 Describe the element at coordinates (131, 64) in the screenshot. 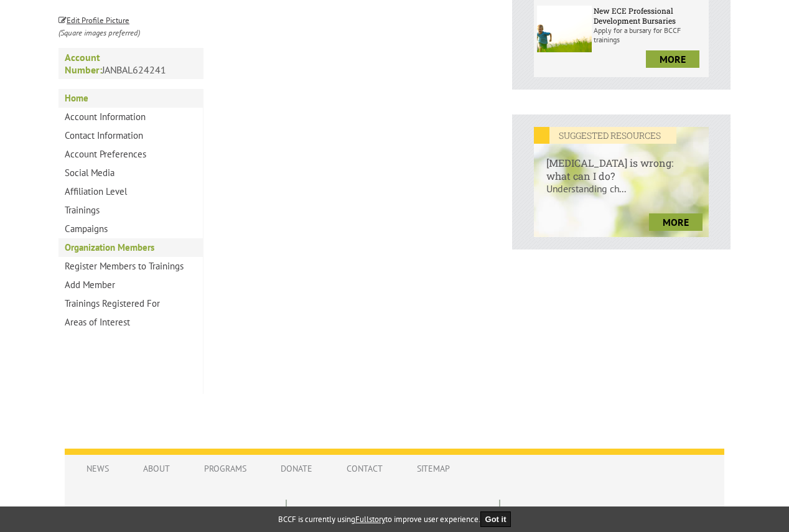

I see `p: JANBAL624241` at that location.